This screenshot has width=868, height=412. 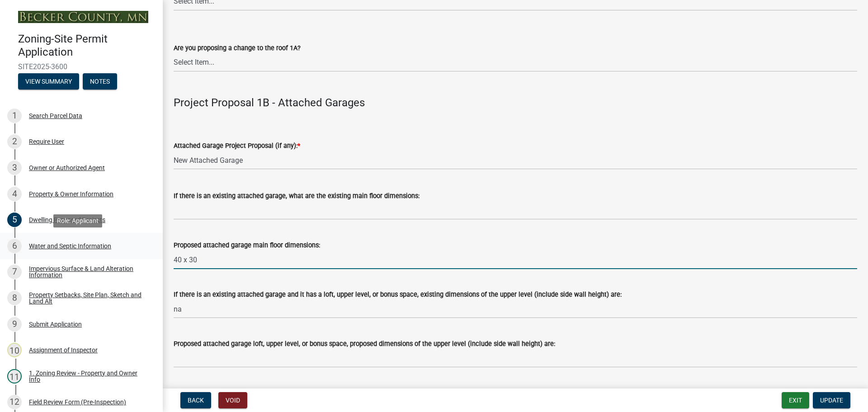 I want to click on label: If there is an existing attached garage, what are the existing main floor dimensions:, so click(x=296, y=196).